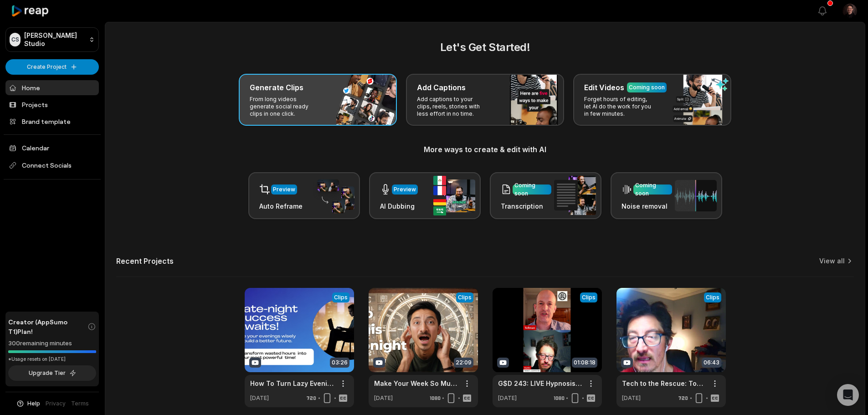 The image size is (868, 415). What do you see at coordinates (52, 148) in the screenshot?
I see `a: Calendar` at bounding box center [52, 148].